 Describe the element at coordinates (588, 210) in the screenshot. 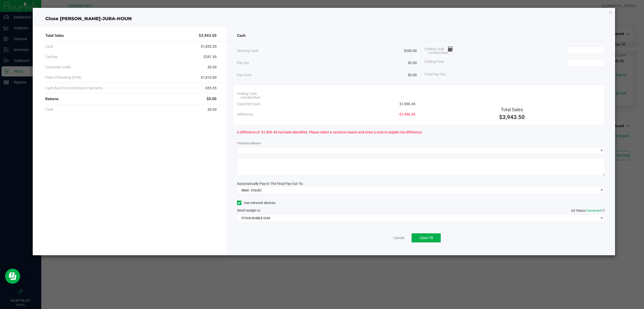

I see `span: QZ Status:` at that location.